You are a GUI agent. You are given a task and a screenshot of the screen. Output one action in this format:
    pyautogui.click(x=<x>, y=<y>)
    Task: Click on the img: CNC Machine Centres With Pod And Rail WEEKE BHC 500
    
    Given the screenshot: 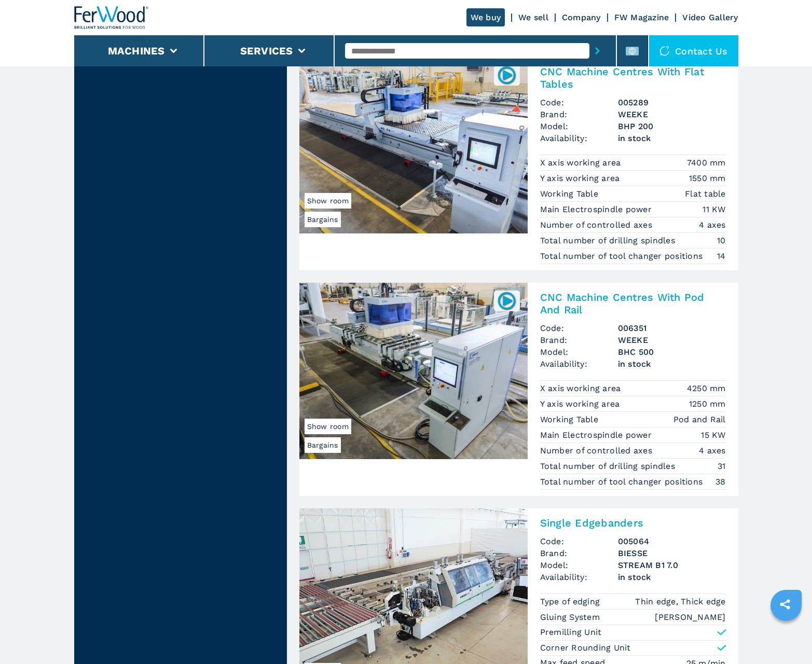 What is the action you would take?
    pyautogui.click(x=413, y=371)
    